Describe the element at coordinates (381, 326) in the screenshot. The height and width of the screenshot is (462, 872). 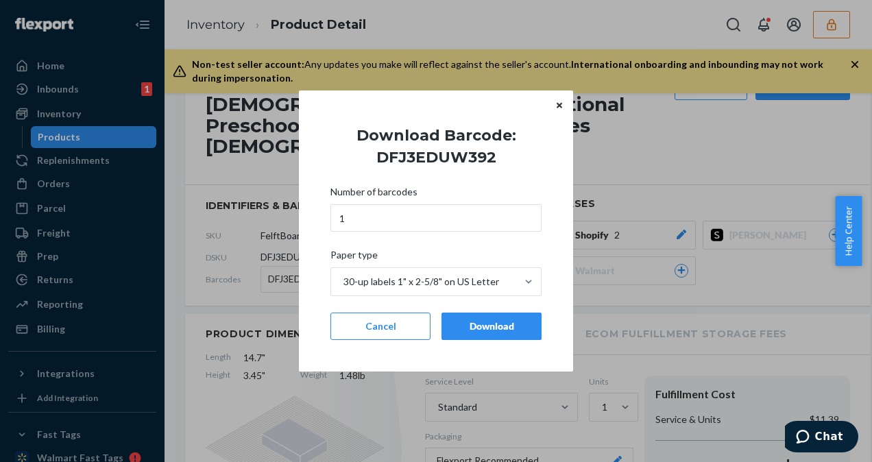
I see `button: Cancel` at that location.